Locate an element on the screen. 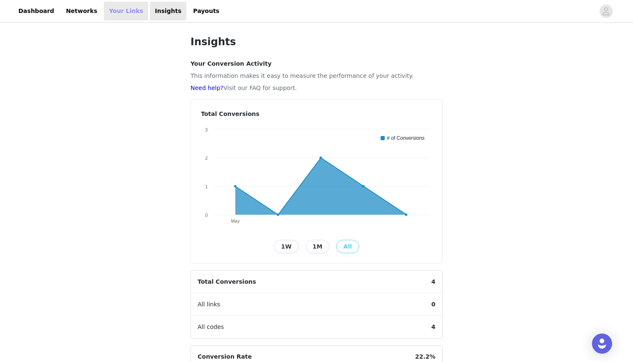  span: Total Conversions is located at coordinates (227, 282).